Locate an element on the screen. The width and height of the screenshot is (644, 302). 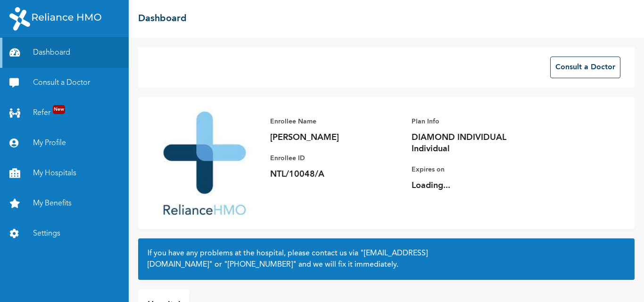
p: NTL/10048/A is located at coordinates (336, 175).